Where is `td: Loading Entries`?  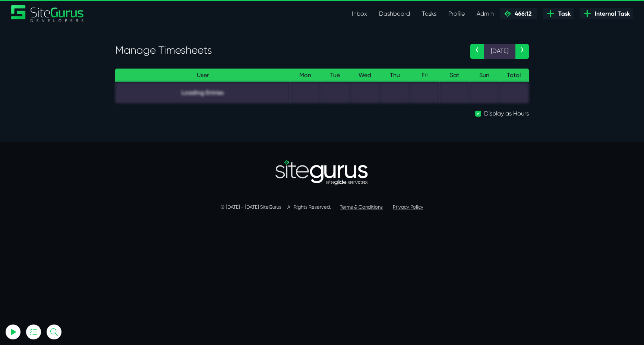
td: Loading Entries is located at coordinates (203, 92).